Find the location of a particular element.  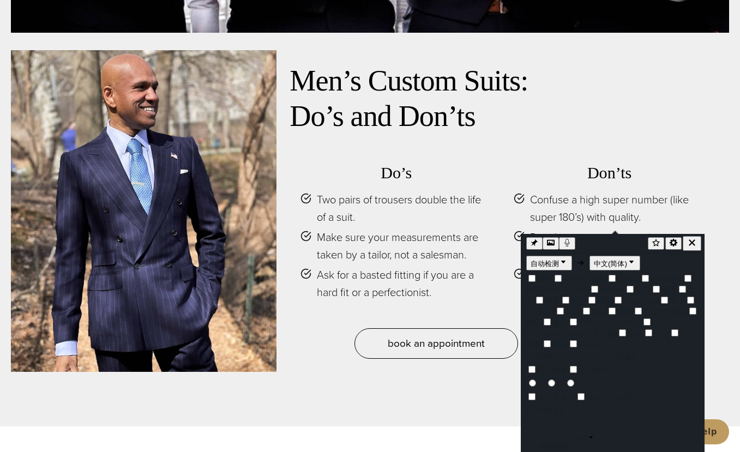

span: Help is located at coordinates (35, 13).